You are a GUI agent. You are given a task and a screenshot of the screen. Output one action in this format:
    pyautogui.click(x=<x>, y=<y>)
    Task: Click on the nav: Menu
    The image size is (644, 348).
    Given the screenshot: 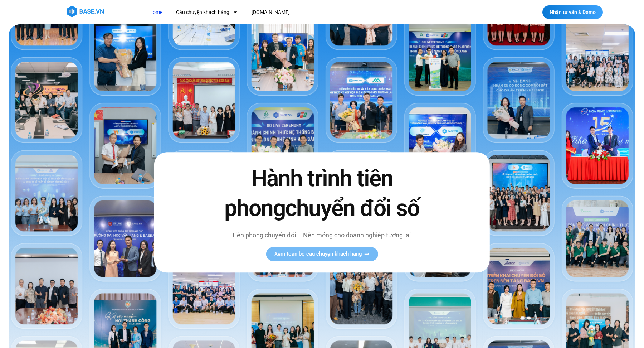 What is the action you would take?
    pyautogui.click(x=282, y=12)
    